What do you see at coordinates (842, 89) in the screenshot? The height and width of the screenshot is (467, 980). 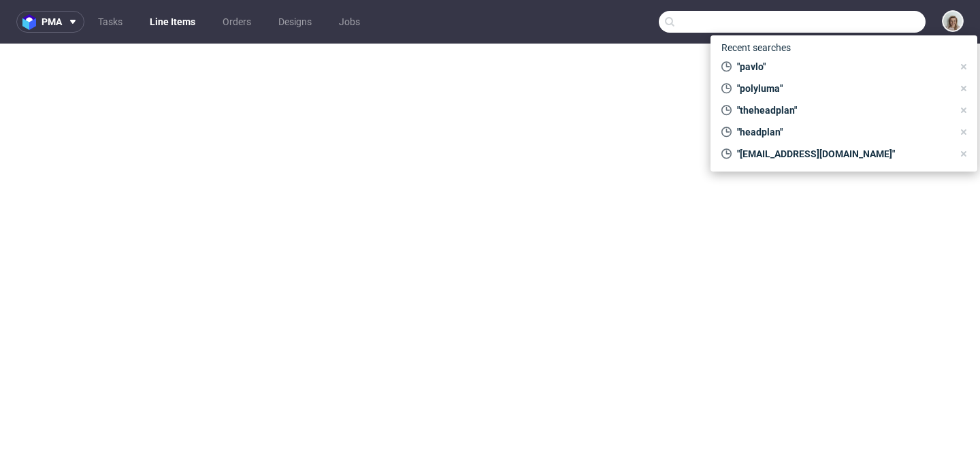 I see `span: "polyluma"` at bounding box center [842, 89].